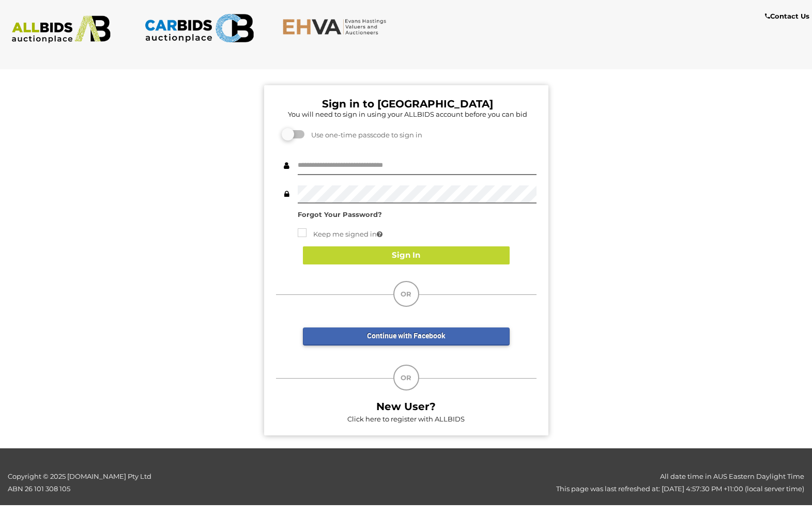 Image resolution: width=812 pixels, height=532 pixels. I want to click on img: ALLBIDS.com.au, so click(61, 30).